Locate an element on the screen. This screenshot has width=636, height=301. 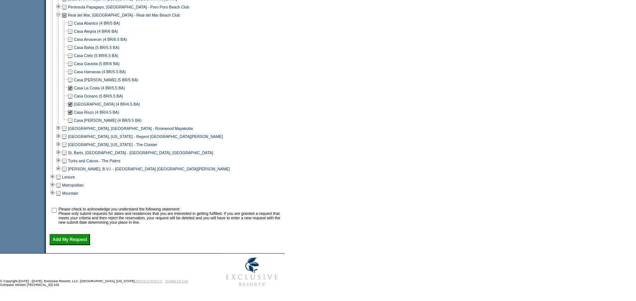
a: Leisure is located at coordinates (68, 177).